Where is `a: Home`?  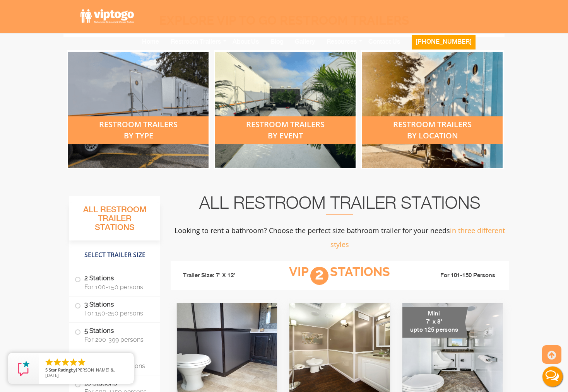
a: Home is located at coordinates (150, 47).